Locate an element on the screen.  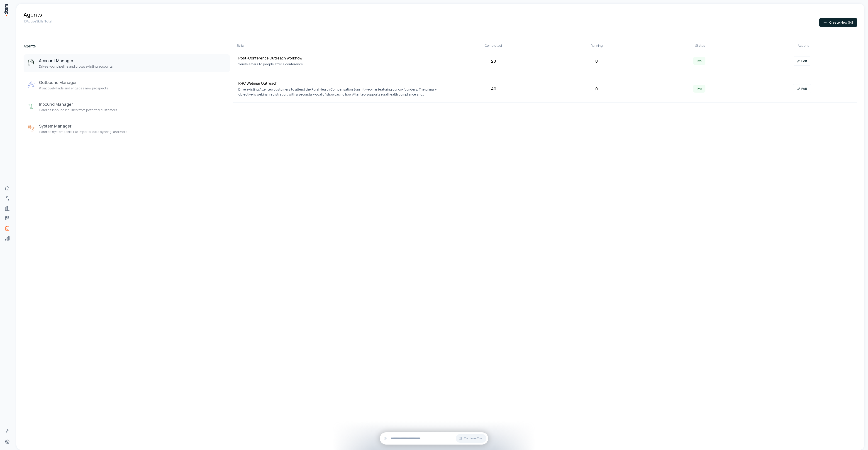
div: Actions is located at coordinates (804, 46).